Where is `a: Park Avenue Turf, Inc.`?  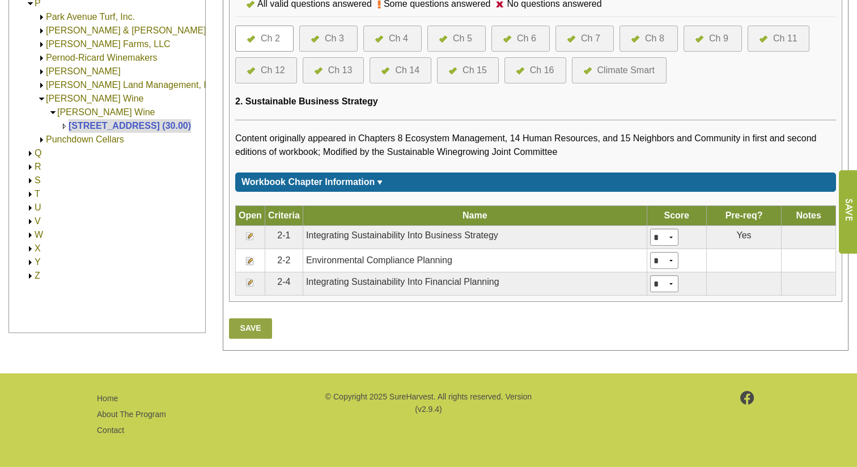
a: Park Avenue Turf, Inc. is located at coordinates (90, 16).